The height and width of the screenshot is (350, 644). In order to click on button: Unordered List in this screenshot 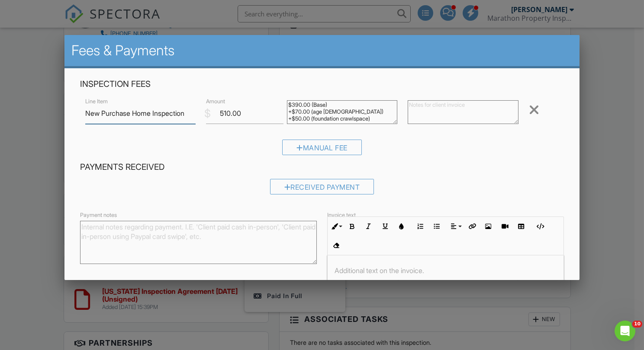, I will do `click(437, 226)`.